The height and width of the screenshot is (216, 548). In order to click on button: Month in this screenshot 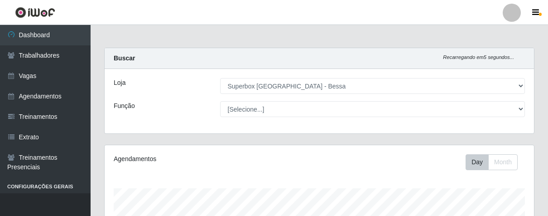, I will do `click(503, 162)`.